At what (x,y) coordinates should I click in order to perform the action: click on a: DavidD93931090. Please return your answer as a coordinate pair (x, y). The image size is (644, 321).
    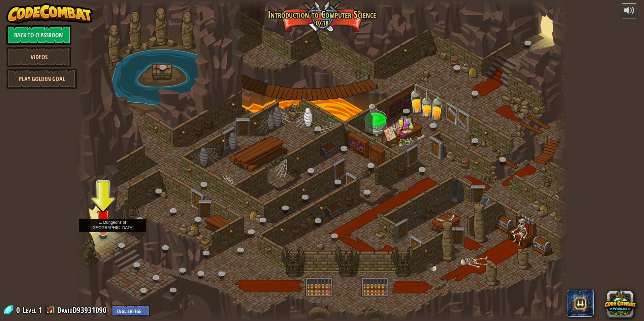
    Looking at the image, I should click on (83, 310).